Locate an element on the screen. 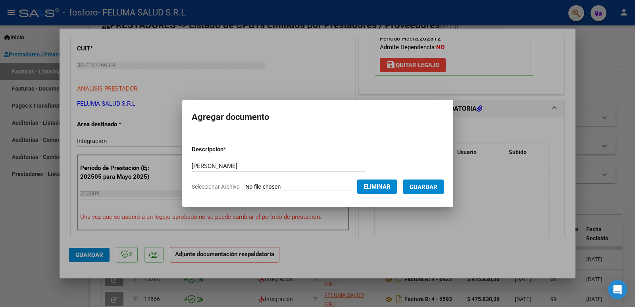 The image size is (635, 307). span: Seleccionar Archivo is located at coordinates (216, 187).